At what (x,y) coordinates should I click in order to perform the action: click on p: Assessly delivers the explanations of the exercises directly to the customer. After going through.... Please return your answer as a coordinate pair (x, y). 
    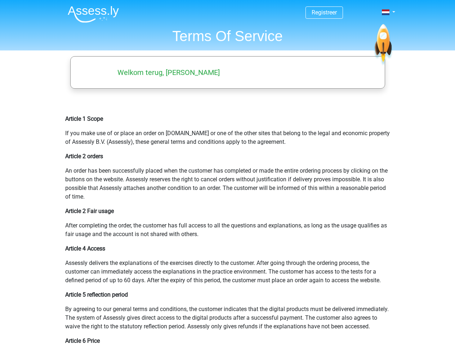
    Looking at the image, I should click on (228, 271).